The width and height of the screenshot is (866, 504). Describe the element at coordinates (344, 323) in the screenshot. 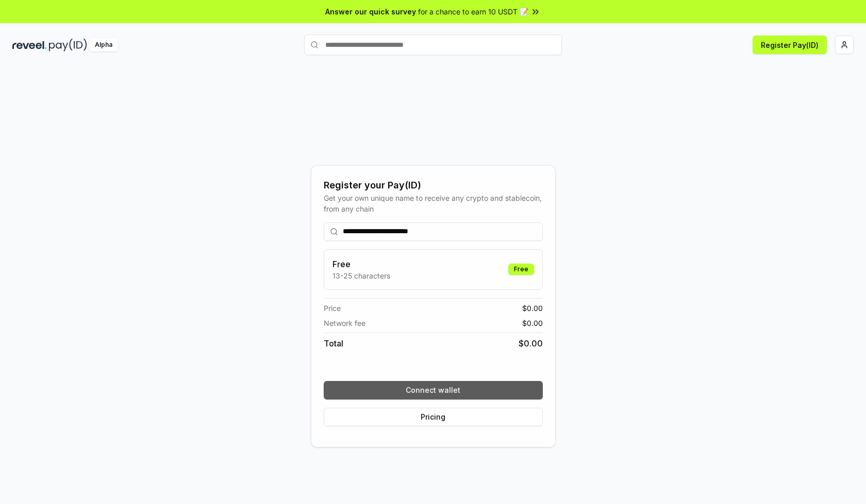

I see `span: Network fee` at that location.